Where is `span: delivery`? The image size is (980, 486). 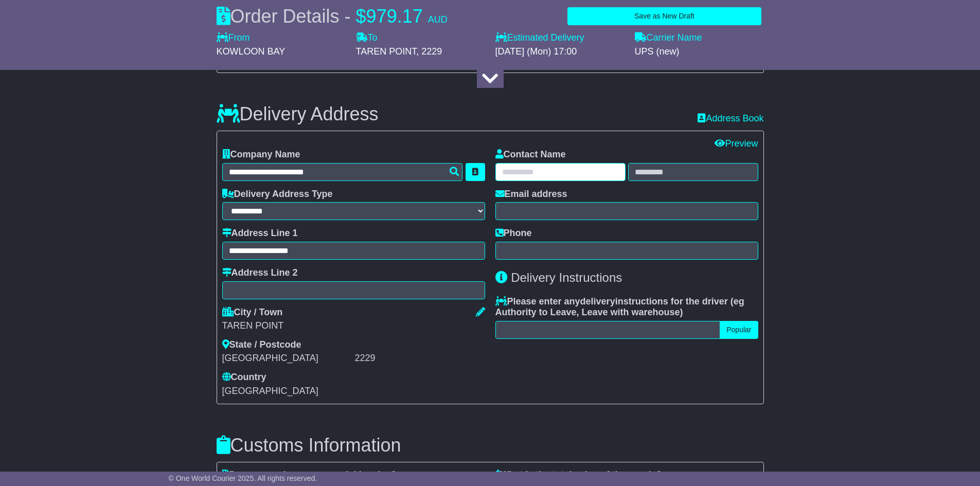
span: delivery is located at coordinates (597, 301).